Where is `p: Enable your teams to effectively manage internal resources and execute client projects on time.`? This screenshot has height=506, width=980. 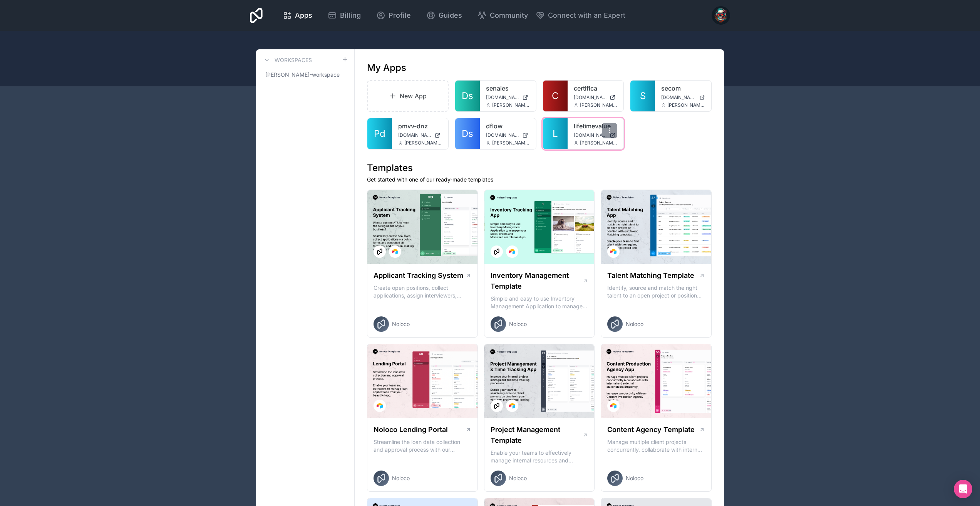 p: Enable your teams to effectively manage internal resources and execute client projects on time. is located at coordinates (540, 456).